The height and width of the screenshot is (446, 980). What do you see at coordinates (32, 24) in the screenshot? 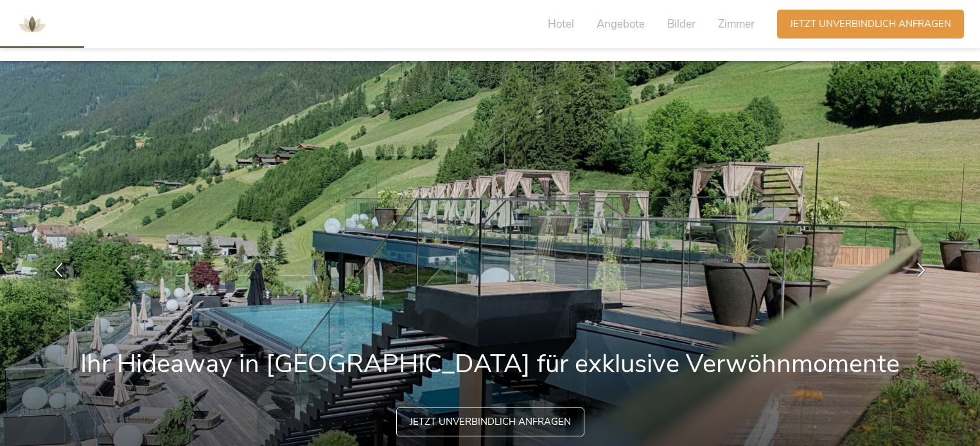
I see `a: AMONTI & LUNARIS Wellnessresort` at bounding box center [32, 24].